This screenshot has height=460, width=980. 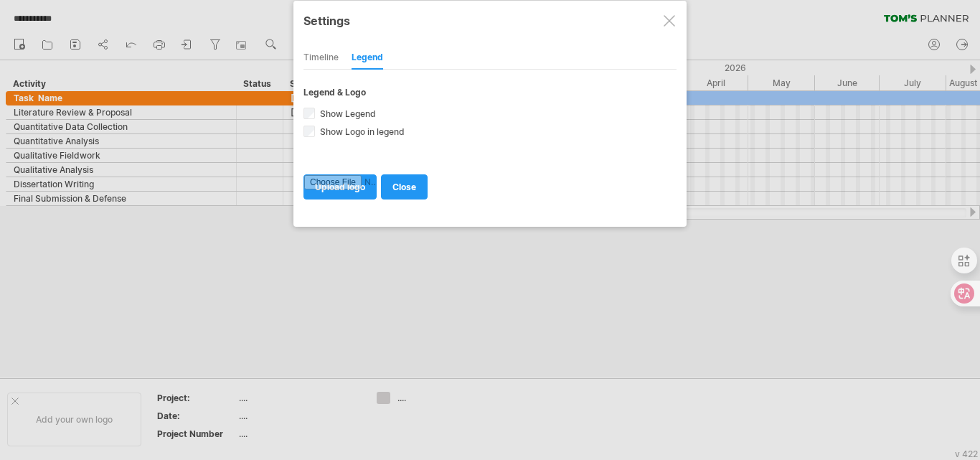 What do you see at coordinates (321, 58) in the screenshot?
I see `div: Timeline` at bounding box center [321, 58].